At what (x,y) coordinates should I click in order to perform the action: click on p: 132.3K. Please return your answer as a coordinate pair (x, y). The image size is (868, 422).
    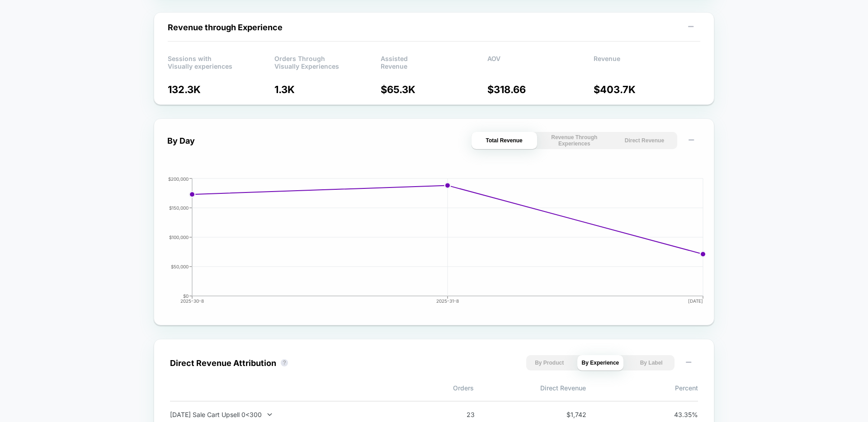
    Looking at the image, I should click on (221, 90).